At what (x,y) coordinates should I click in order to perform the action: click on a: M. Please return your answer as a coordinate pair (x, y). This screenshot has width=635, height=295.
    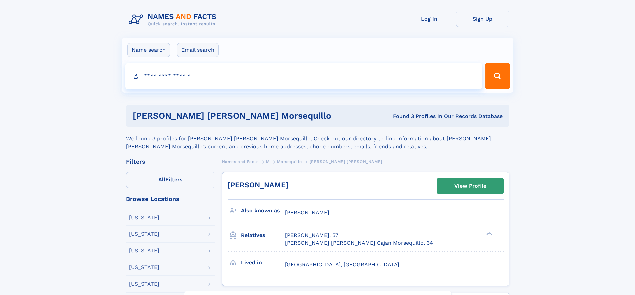
    Looking at the image, I should click on (268, 162).